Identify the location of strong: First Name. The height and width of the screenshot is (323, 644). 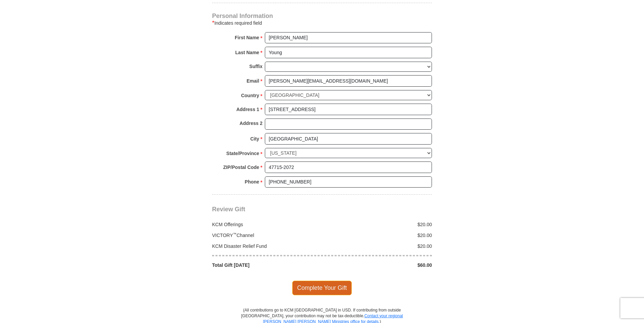
(247, 38).